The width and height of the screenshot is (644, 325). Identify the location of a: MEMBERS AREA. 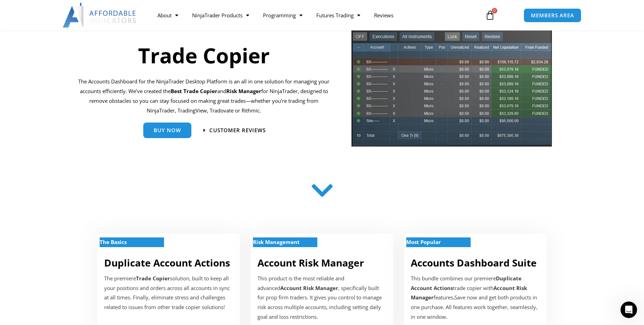
(552, 15).